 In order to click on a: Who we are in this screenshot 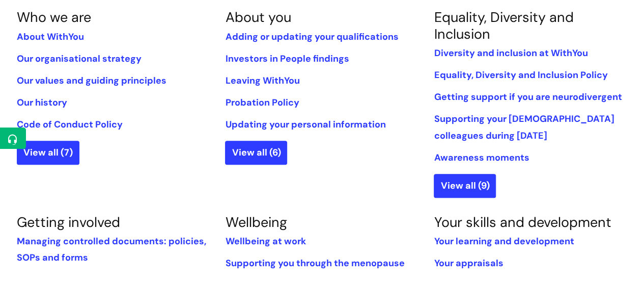, I will do `click(54, 17)`.